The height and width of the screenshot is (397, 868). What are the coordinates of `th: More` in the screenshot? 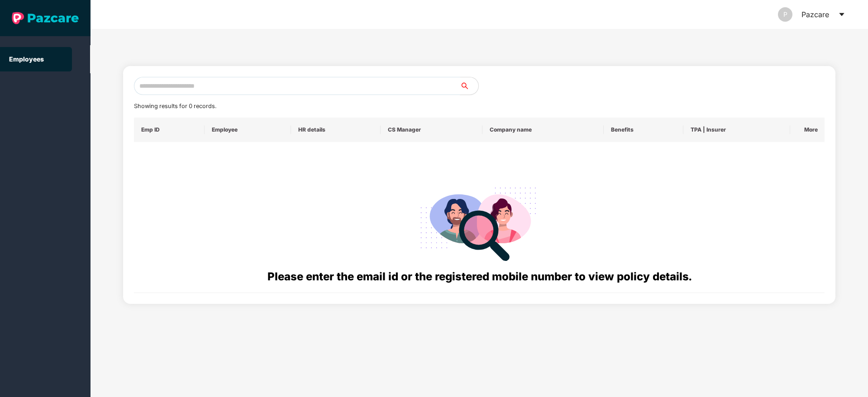 It's located at (807, 130).